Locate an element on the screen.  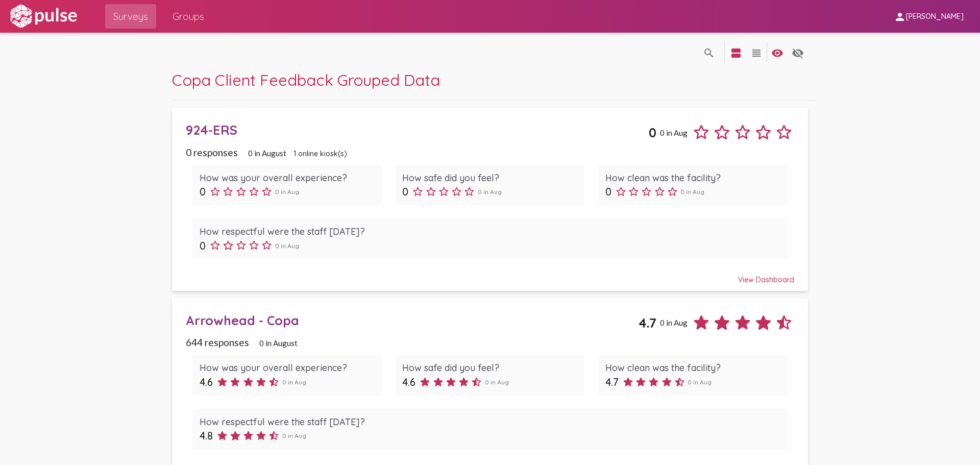
div: View Dashboard is located at coordinates (490, 275).